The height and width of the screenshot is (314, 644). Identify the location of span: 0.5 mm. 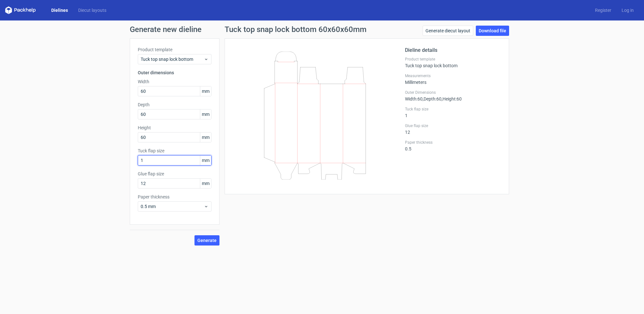
(172, 206).